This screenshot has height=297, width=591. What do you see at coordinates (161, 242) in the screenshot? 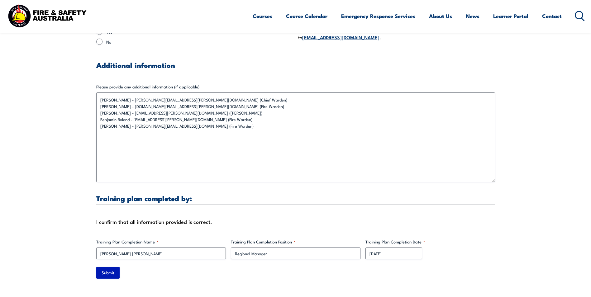
I see `label: Training Plan Completion Name` at bounding box center [161, 242].